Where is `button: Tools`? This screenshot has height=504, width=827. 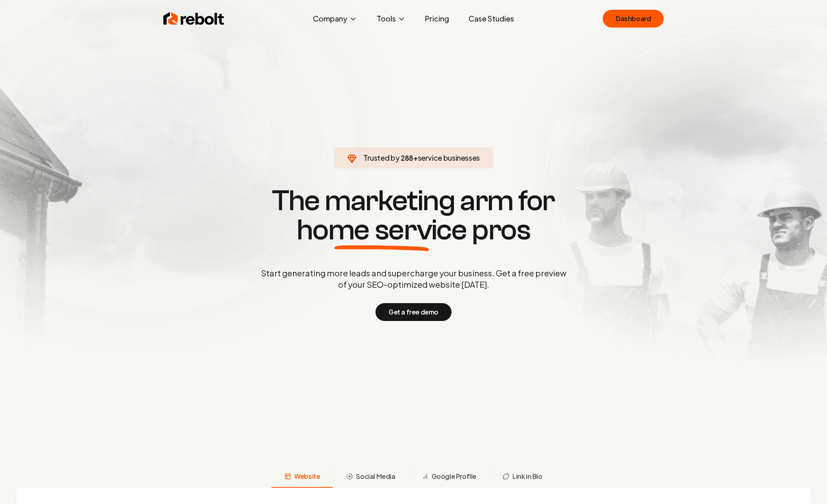
button: Tools is located at coordinates (391, 18).